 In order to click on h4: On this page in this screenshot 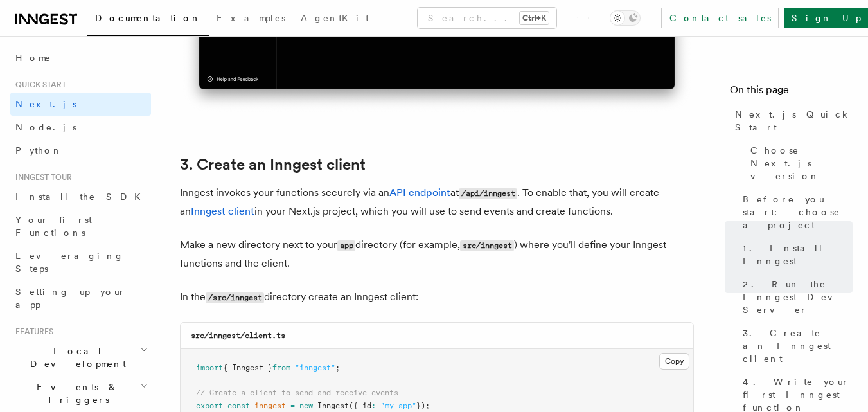, I will do `click(791, 93)`.